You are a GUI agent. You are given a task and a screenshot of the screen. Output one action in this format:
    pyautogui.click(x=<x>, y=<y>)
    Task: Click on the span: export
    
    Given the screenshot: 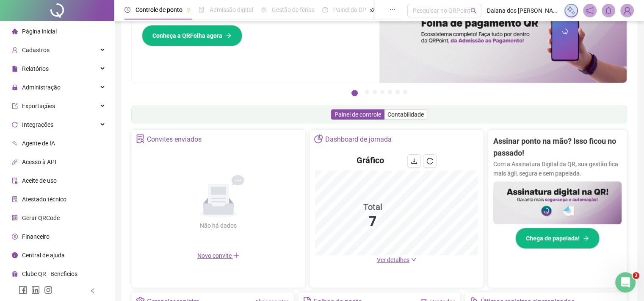 What is the action you would take?
    pyautogui.click(x=15, y=106)
    